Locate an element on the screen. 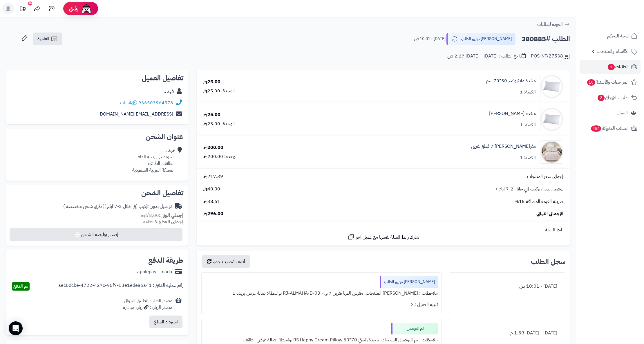 This screenshot has height=344, width=644. a: طلبات الإرجاع2 is located at coordinates (610, 98).